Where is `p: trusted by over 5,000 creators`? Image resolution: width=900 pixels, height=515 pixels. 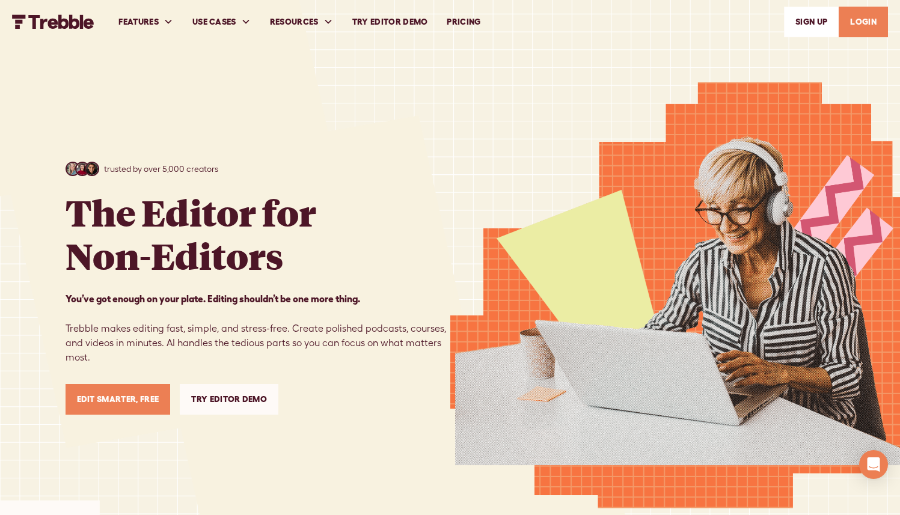
p: trusted by over 5,000 creators is located at coordinates (161, 169).